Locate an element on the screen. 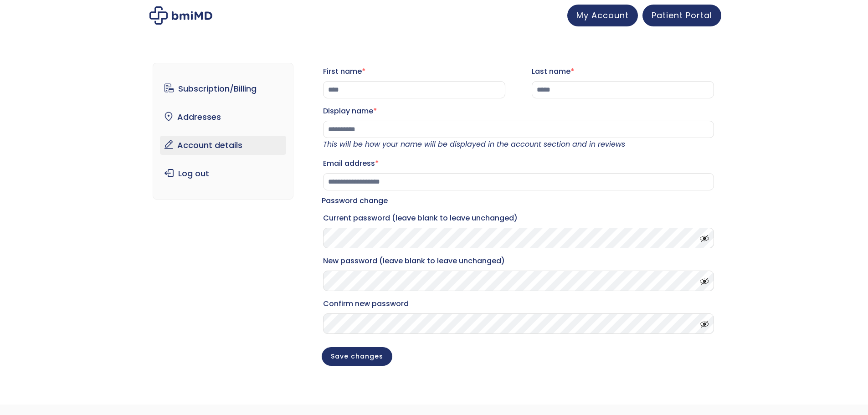 This screenshot has height=415, width=868. a: Log out is located at coordinates (223, 173).